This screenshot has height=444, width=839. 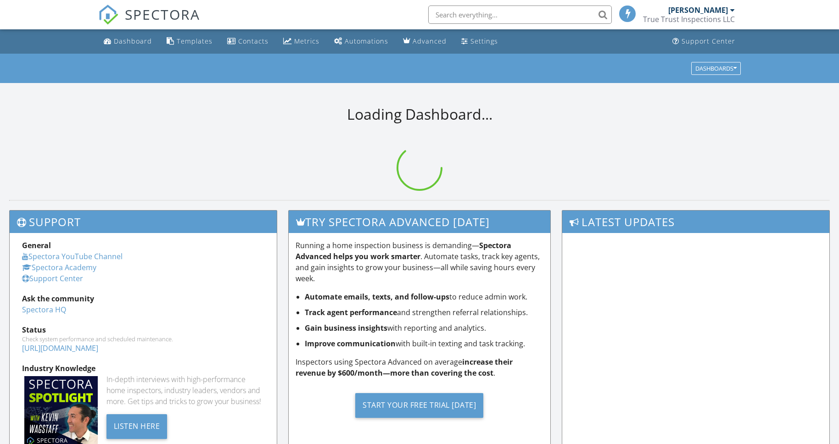 I want to click on div: Advanced, so click(x=430, y=41).